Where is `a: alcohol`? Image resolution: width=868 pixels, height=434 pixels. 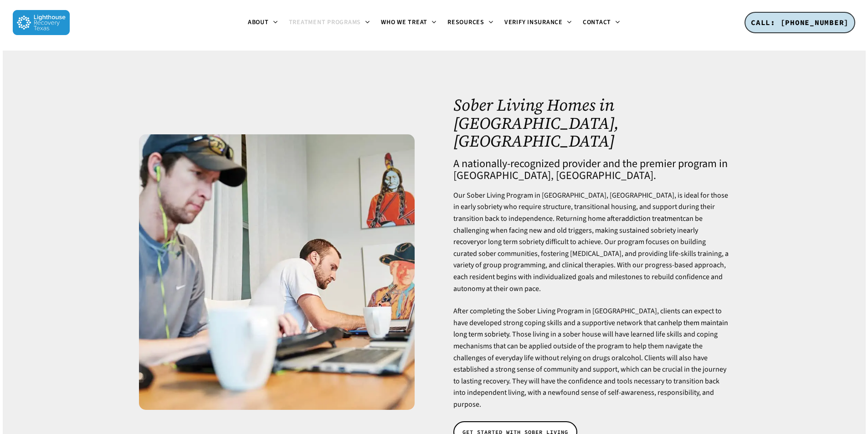 a: alcohol is located at coordinates (629, 358).